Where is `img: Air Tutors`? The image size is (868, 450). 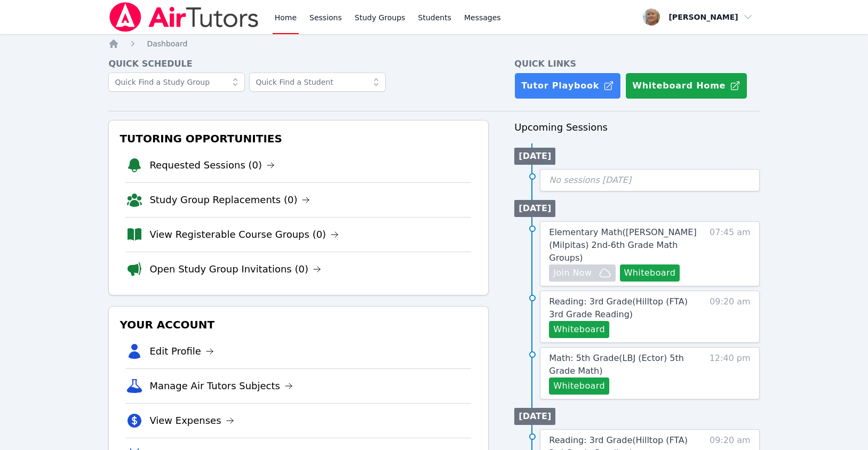 img: Air Tutors is located at coordinates (184, 17).